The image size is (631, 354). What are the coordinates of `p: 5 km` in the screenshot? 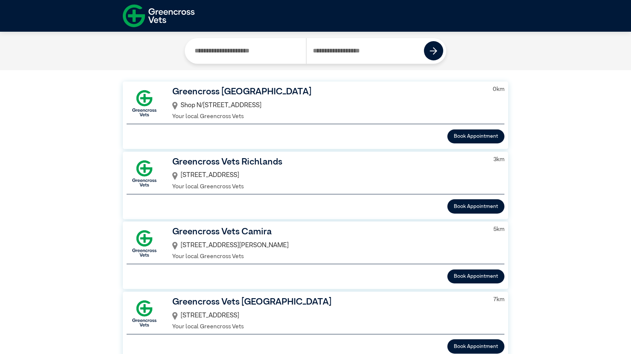 It's located at (499, 230).